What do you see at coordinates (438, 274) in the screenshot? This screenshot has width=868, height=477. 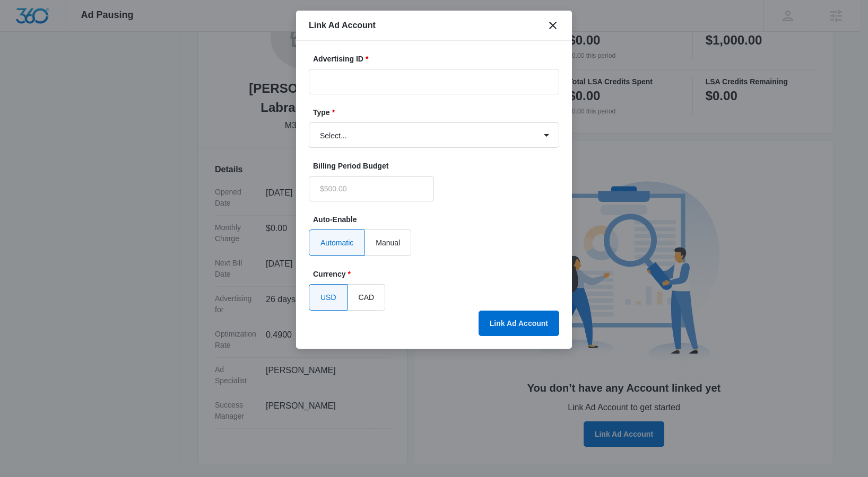 I see `label: Currency` at bounding box center [438, 274].